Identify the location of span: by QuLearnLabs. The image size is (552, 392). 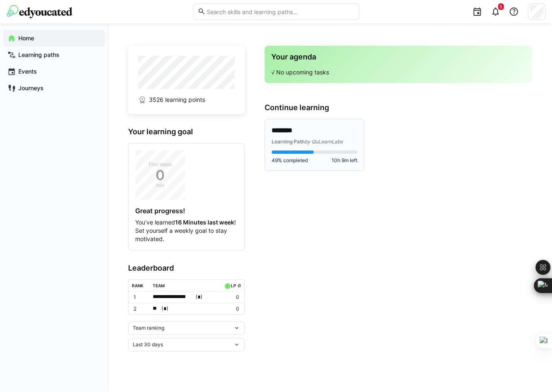
(324, 142).